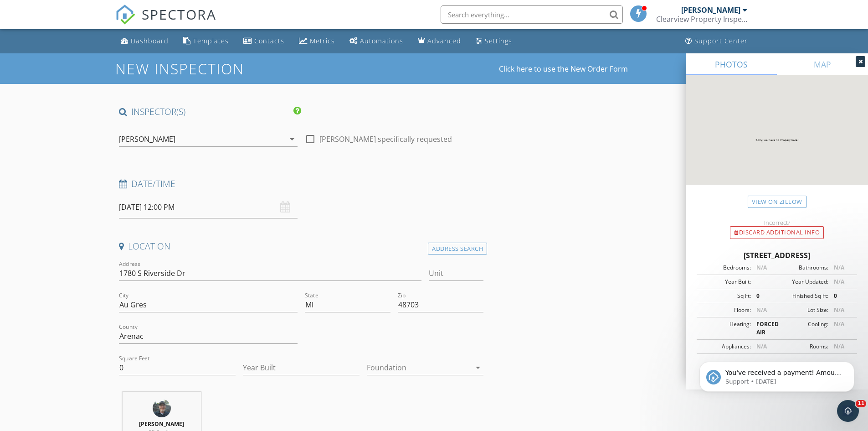  I want to click on a: Contacts, so click(264, 41).